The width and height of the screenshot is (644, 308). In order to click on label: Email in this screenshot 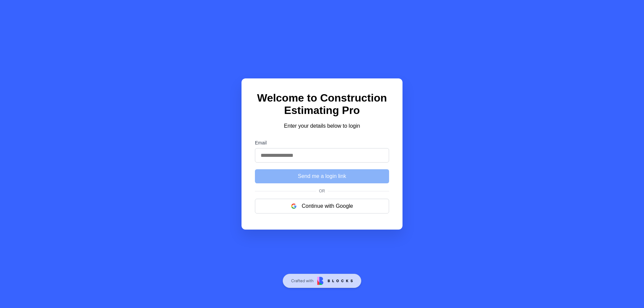, I will do `click(322, 143)`.